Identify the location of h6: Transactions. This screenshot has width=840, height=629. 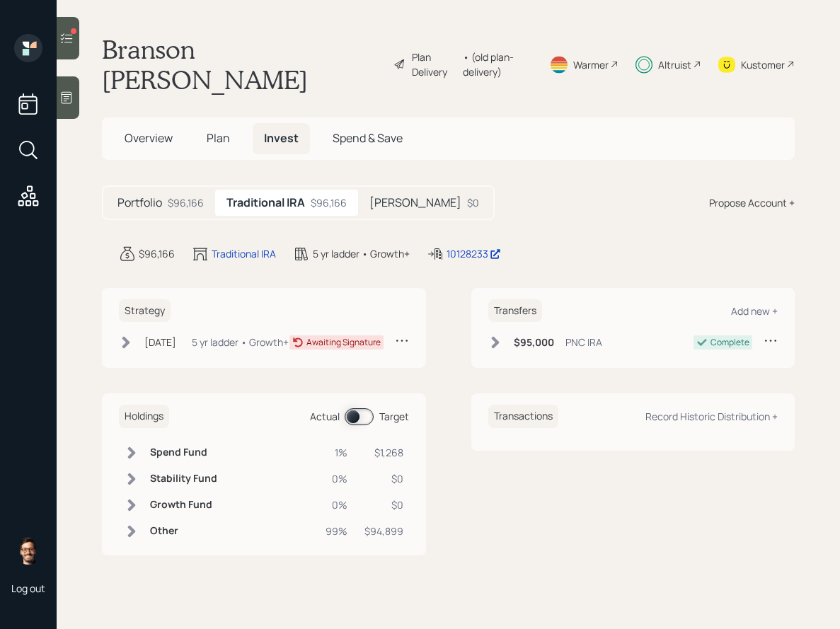
(522, 417).